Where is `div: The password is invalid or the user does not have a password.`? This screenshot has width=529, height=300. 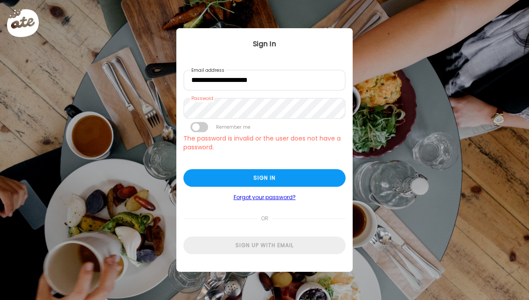
div: The password is invalid or the user does not have a password. is located at coordinates (264, 143).